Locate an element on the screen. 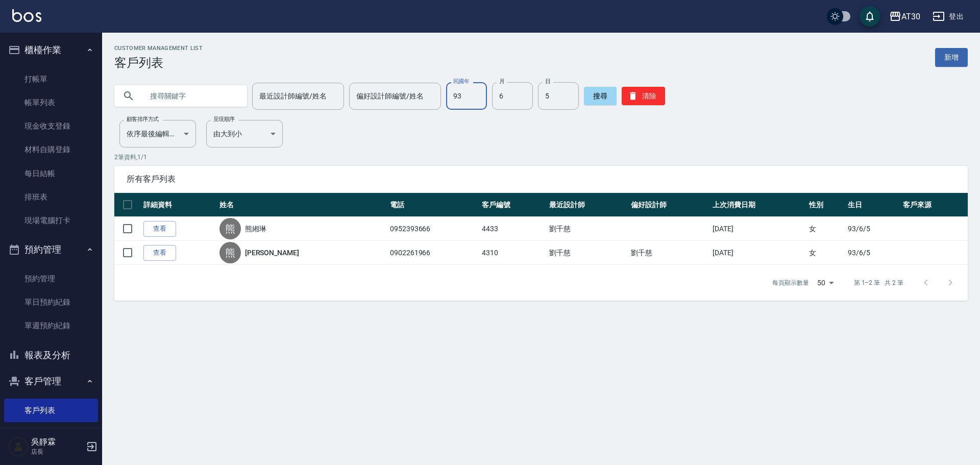 This screenshot has width=980, height=465. p: 2 筆資料, 1 / 1 is located at coordinates (541, 157).